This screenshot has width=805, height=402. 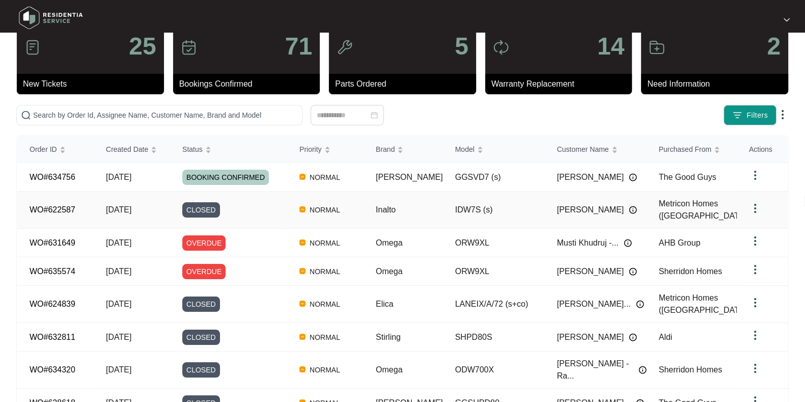 I want to click on span: Filters, so click(x=758, y=115).